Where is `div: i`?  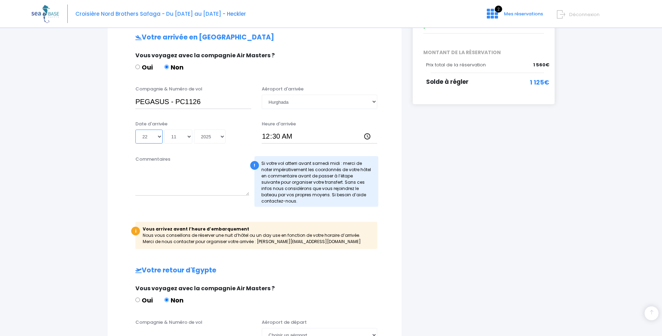
div: i is located at coordinates (135, 231).